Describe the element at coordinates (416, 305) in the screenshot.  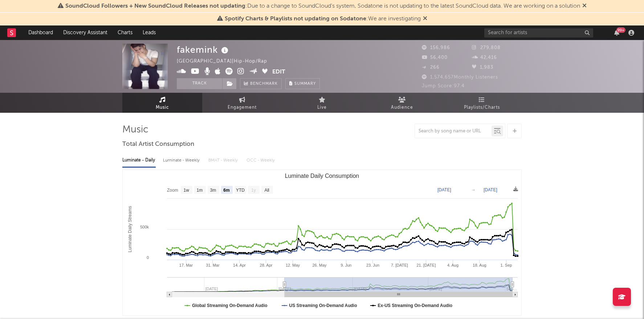
I see `text: Ex-US Streaming On-Demand Audio` at that location.